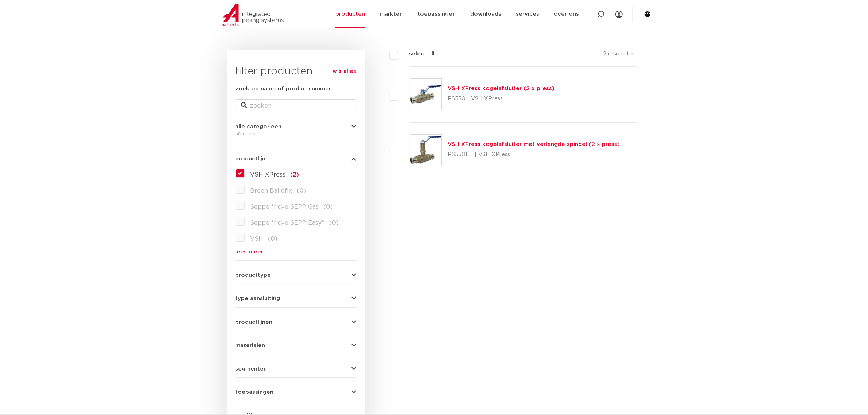 This screenshot has width=868, height=415. I want to click on span: toepassingen, so click(254, 392).